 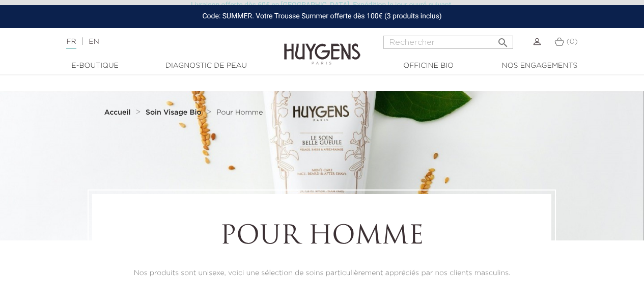 I want to click on a: EN, so click(x=93, y=42).